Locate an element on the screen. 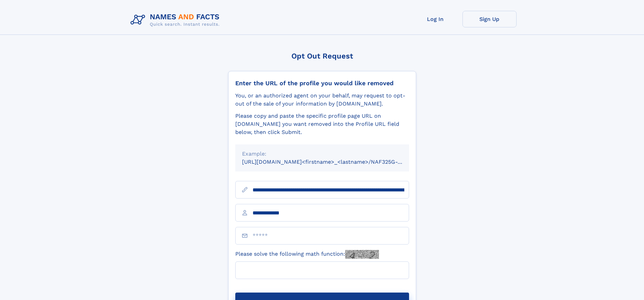 The image size is (644, 300). a: Sign Up is located at coordinates (489, 19).